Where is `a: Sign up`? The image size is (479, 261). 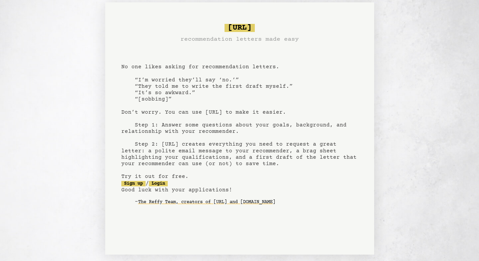 a: Sign up is located at coordinates (133, 181).